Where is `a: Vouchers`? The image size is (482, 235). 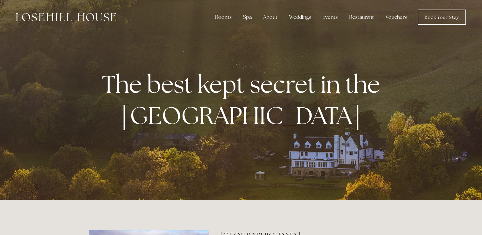 a: Vouchers is located at coordinates (396, 17).